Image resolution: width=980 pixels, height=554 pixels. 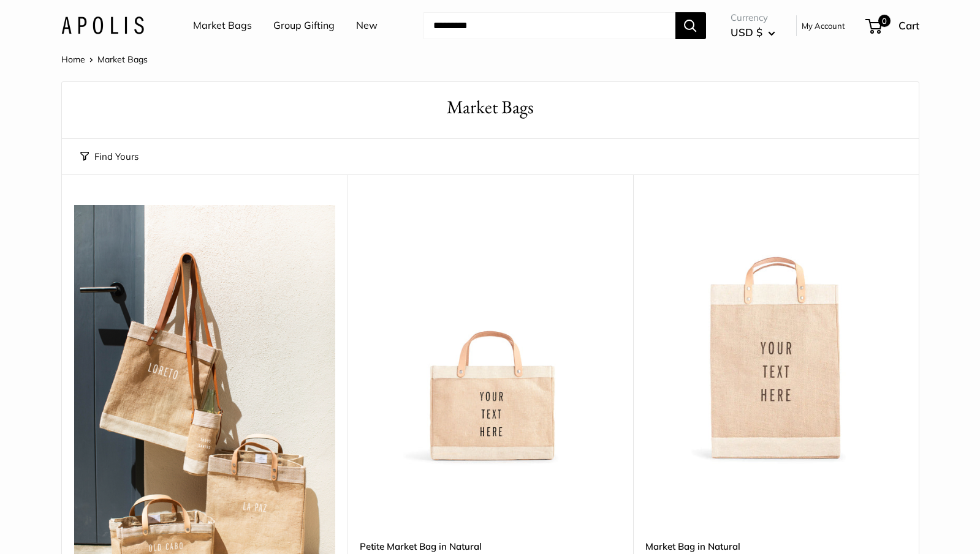 I want to click on span: 0, so click(x=884, y=21).